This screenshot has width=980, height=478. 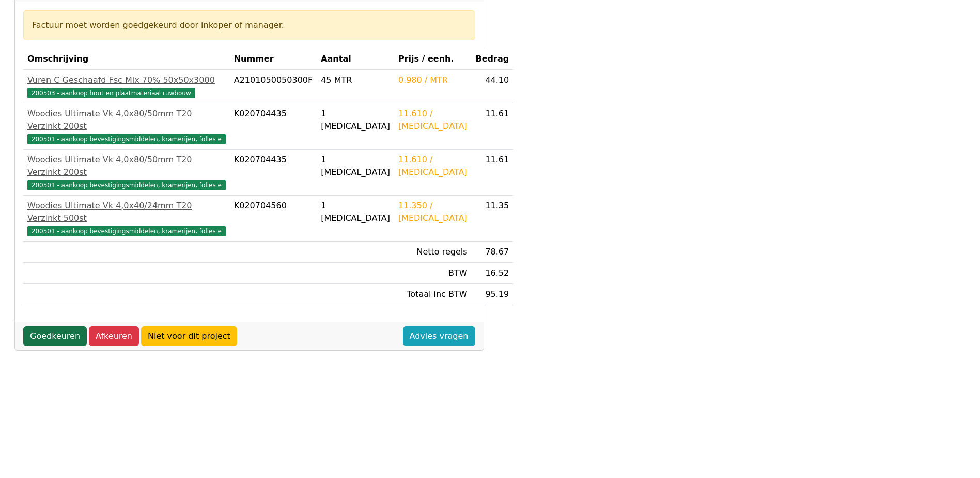 I want to click on div: 45 MTR, so click(x=356, y=81).